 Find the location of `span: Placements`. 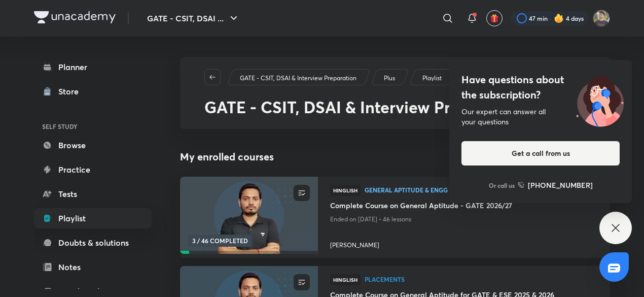

span: Placements is located at coordinates (481, 279).